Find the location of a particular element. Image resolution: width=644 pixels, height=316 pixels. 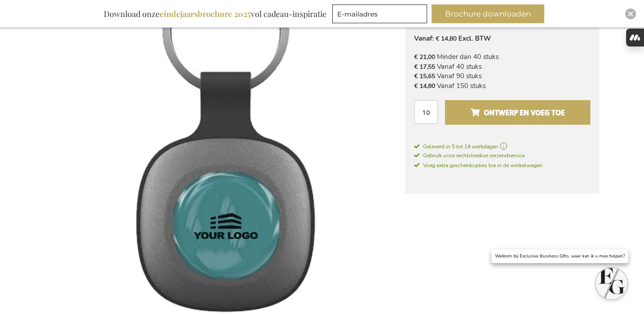

li: Minder dan 40 stuks is located at coordinates (502, 57).